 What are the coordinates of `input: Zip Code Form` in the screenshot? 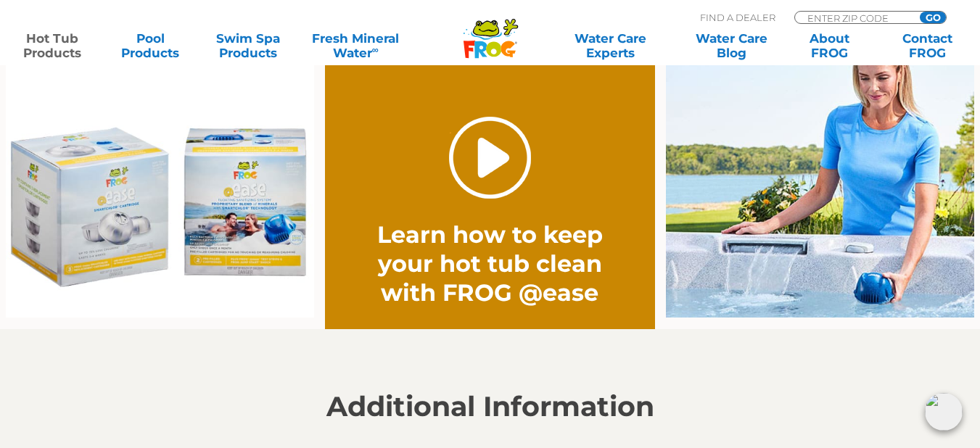 It's located at (854, 18).